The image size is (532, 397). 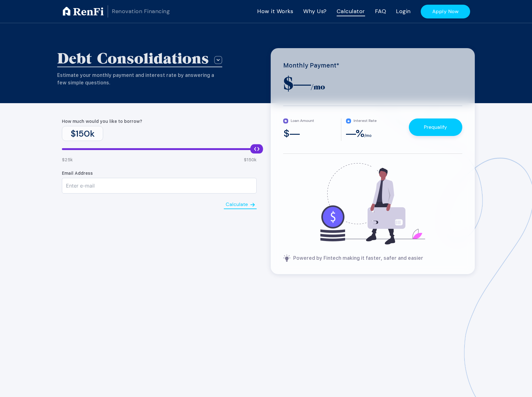 What do you see at coordinates (140, 58) in the screenshot?
I see `button: Debt Consolidations` at bounding box center [140, 58].